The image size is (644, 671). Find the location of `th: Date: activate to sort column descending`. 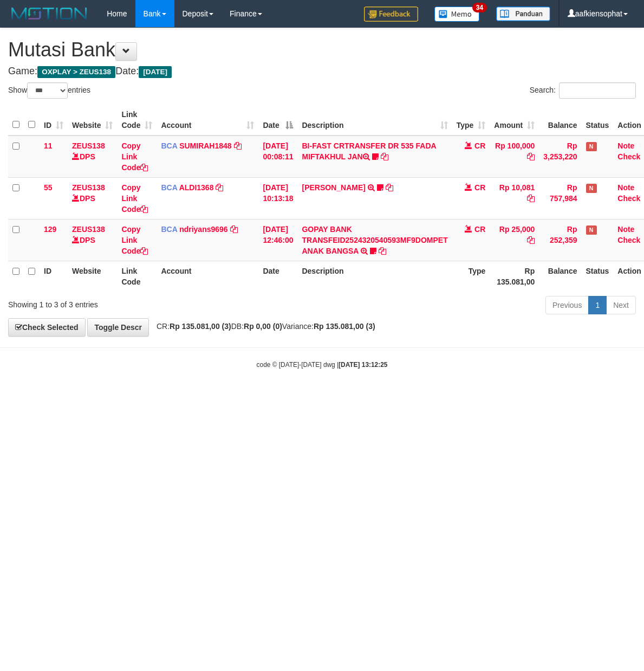

th: Date: activate to sort column descending is located at coordinates (278, 120).